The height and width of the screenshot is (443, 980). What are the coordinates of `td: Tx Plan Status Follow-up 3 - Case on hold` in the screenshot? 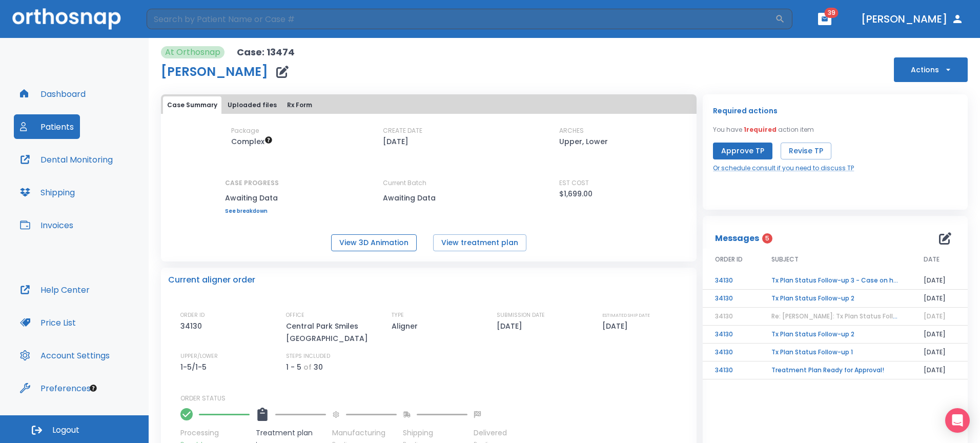 It's located at (835, 281).